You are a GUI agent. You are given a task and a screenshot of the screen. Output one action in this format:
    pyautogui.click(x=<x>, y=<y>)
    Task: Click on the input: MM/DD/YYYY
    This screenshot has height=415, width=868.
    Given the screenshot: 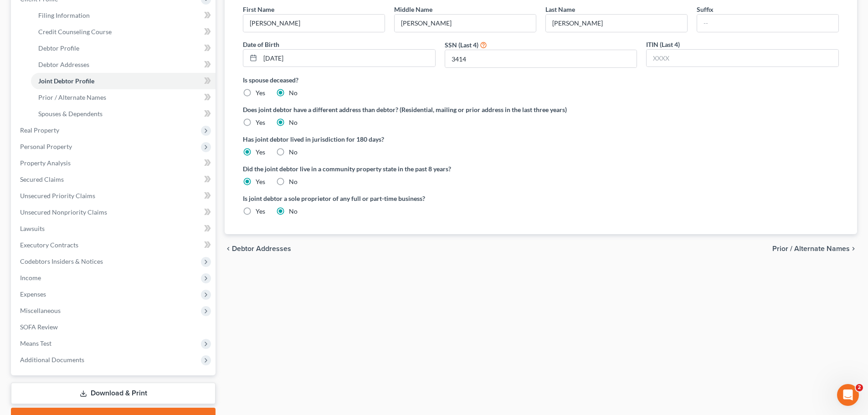 What is the action you would take?
    pyautogui.click(x=348, y=58)
    